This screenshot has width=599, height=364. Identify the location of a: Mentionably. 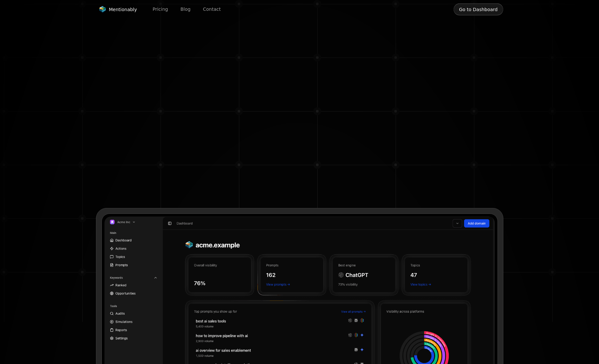
(118, 9).